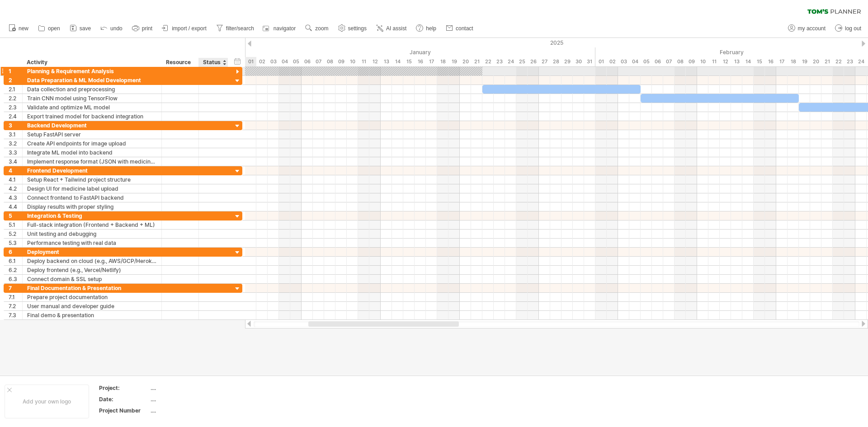  I want to click on span: navigator, so click(284, 28).